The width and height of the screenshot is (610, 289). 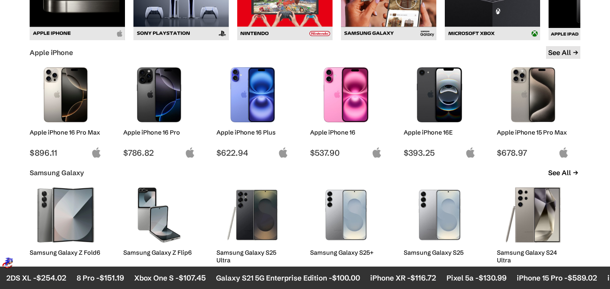 What do you see at coordinates (533, 95) in the screenshot?
I see `img: iPhone 15 Pro Max` at bounding box center [533, 95].